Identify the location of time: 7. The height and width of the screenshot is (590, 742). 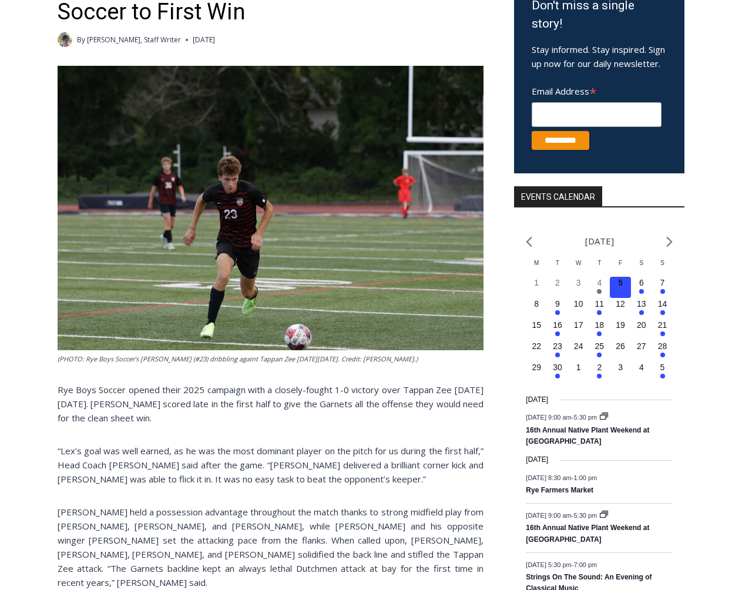
(663, 283).